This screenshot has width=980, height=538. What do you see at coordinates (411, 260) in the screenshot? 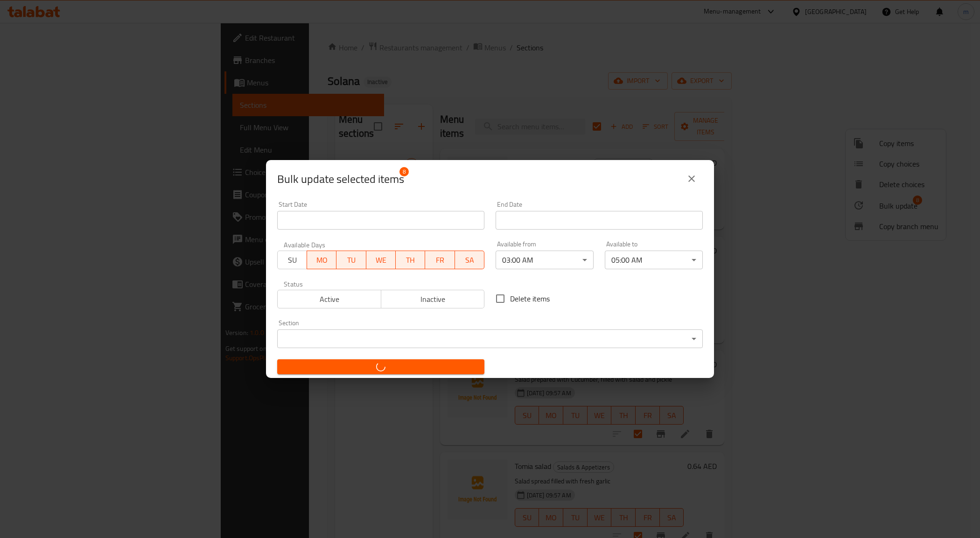
I see `span: TH` at bounding box center [411, 260].